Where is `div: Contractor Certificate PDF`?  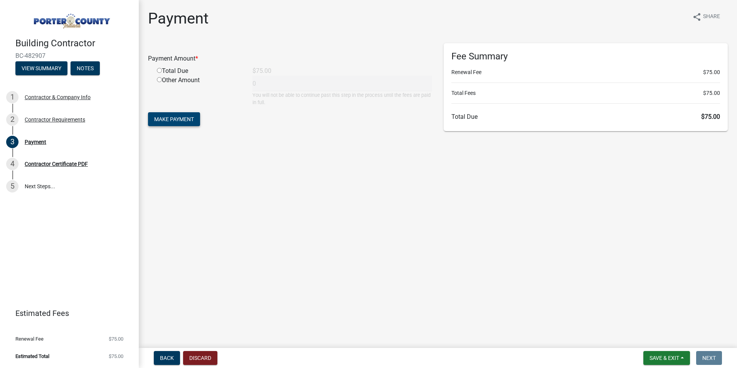 div: Contractor Certificate PDF is located at coordinates (56, 164).